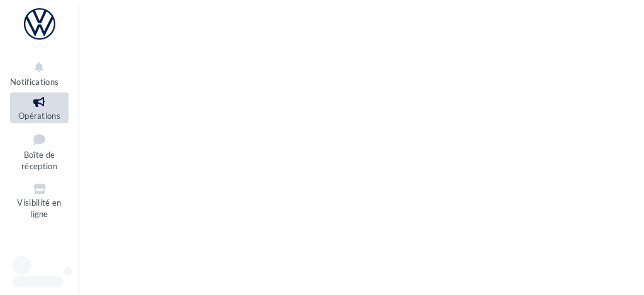 This screenshot has width=644, height=295. What do you see at coordinates (39, 242) in the screenshot?
I see `a: Campagnes` at bounding box center [39, 242].